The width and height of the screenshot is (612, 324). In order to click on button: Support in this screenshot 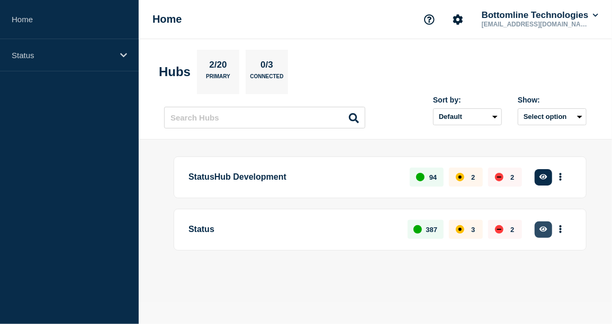, I will do `click(429, 20)`.